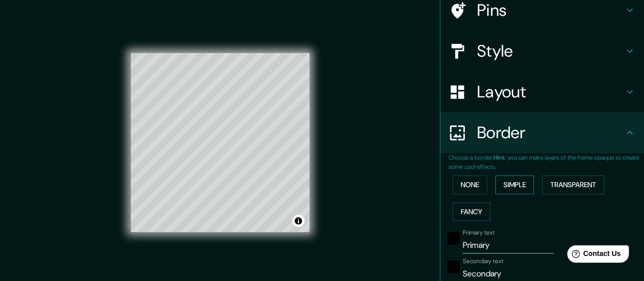  Describe the element at coordinates (498, 158) in the screenshot. I see `b: Hint` at that location.